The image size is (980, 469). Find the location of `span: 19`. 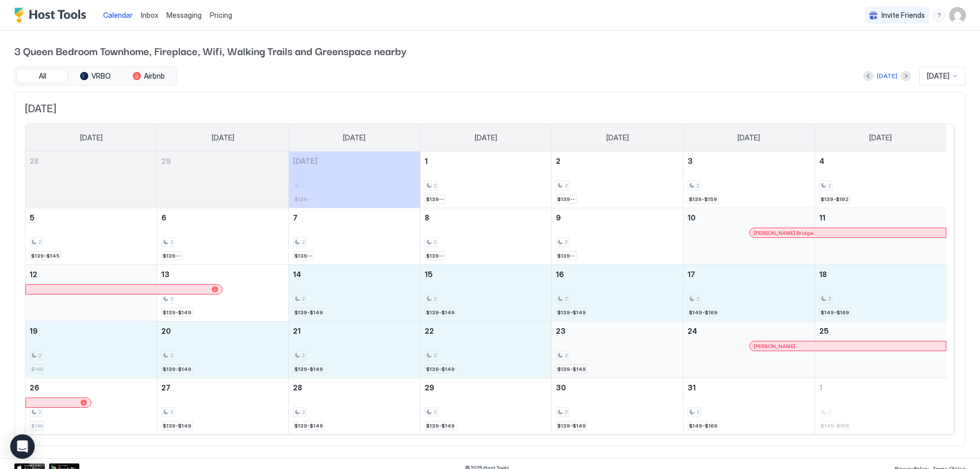

span: 19 is located at coordinates (34, 330).